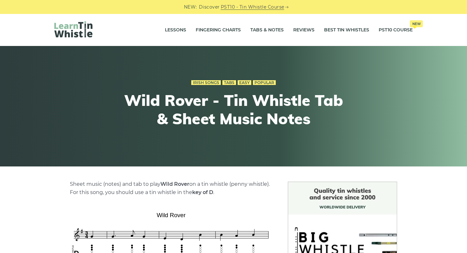 This screenshot has height=253, width=467. I want to click on a: Tabs, so click(229, 83).